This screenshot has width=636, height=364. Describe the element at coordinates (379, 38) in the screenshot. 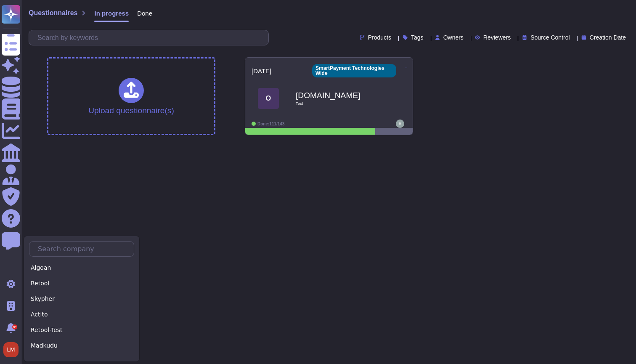

I see `span: Products` at that location.